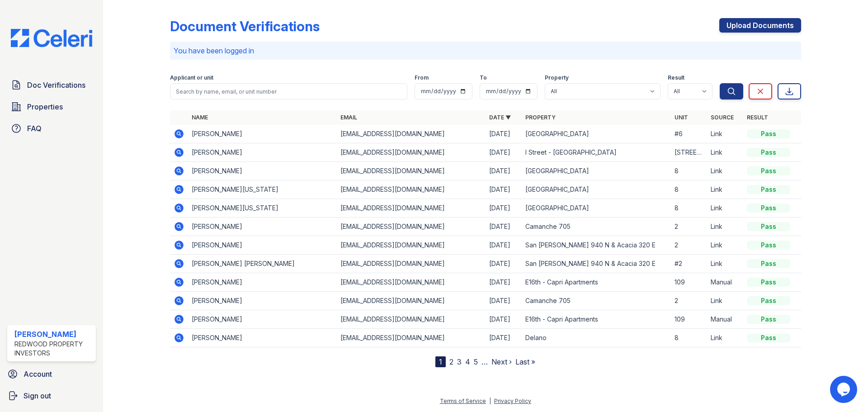 Image resolution: width=868 pixels, height=412 pixels. Describe the element at coordinates (596, 338) in the screenshot. I see `td: Delano` at that location.